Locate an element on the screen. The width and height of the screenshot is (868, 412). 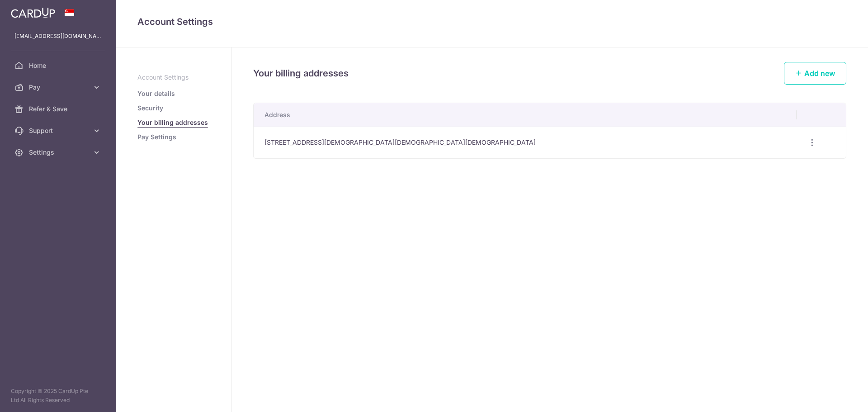
a: Security is located at coordinates (150, 108).